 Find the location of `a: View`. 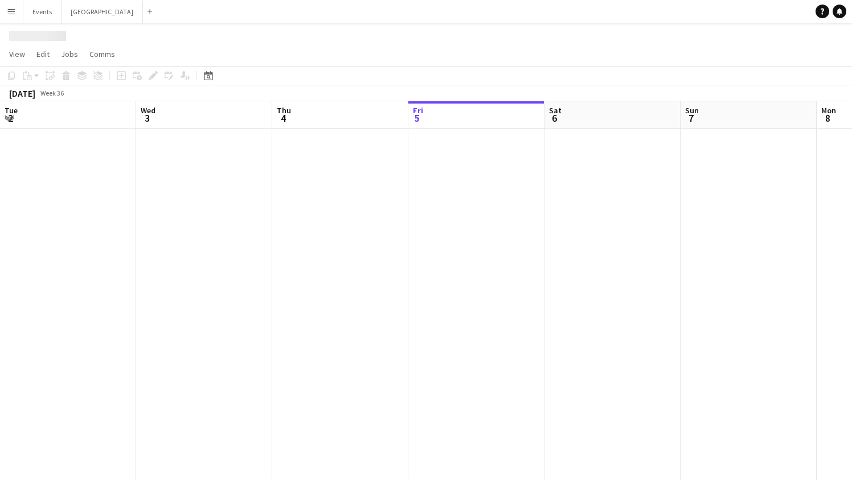

a: View is located at coordinates (17, 54).